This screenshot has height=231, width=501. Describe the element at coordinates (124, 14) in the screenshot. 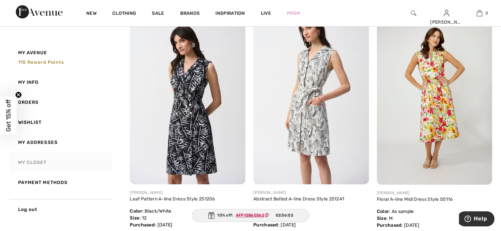

I see `a: Clothing` at that location.